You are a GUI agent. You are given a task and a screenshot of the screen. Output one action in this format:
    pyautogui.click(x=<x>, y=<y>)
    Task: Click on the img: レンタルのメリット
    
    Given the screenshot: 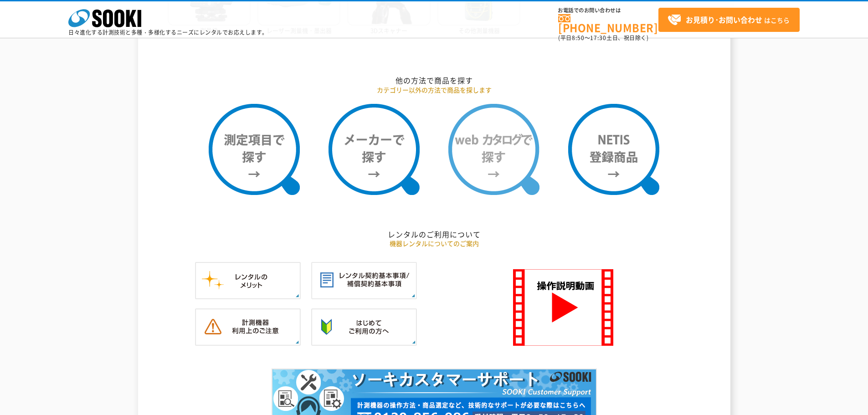 What is the action you would take?
    pyautogui.click(x=248, y=281)
    